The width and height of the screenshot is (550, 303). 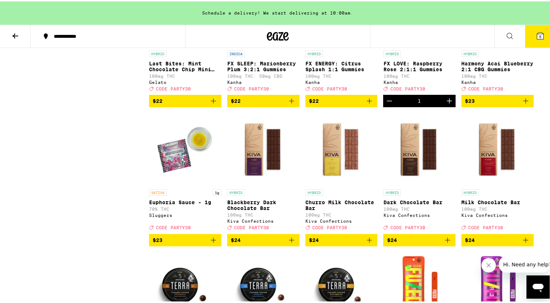 What do you see at coordinates (185, 148) in the screenshot?
I see `img: Sluggers - Euphoria Sauce - 1g` at bounding box center [185, 148].